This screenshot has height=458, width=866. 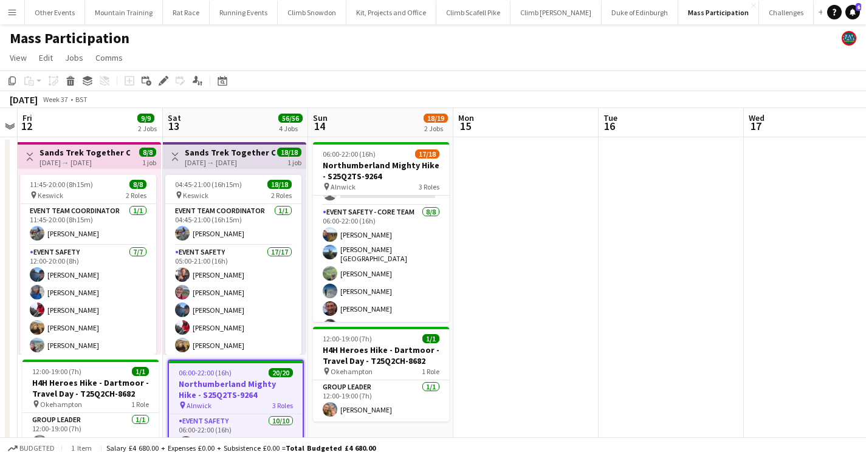 I want to click on span: 17, so click(x=755, y=126).